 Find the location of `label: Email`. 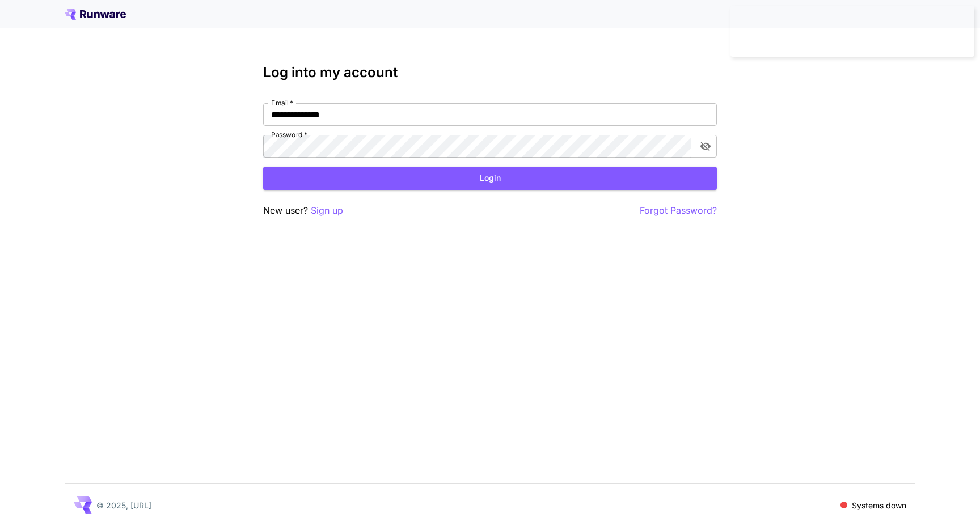

label: Email is located at coordinates (282, 103).